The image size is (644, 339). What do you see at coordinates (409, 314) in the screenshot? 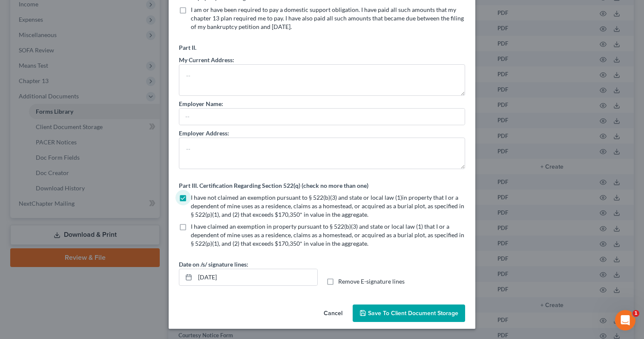
I see `button: Save to Client Document Storage` at bounding box center [409, 314].